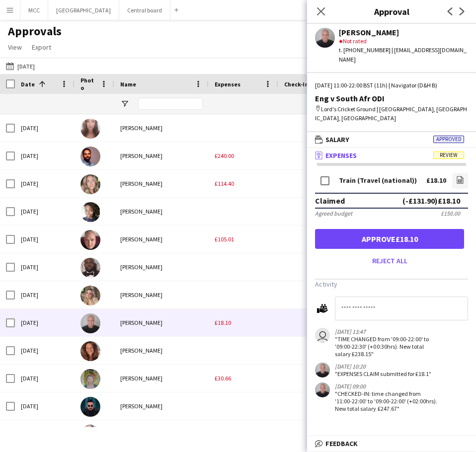 The height and width of the screenshot is (452, 476). What do you see at coordinates (392, 294) in the screenshot?
I see `div: ExpensesReview` at bounding box center [392, 294].